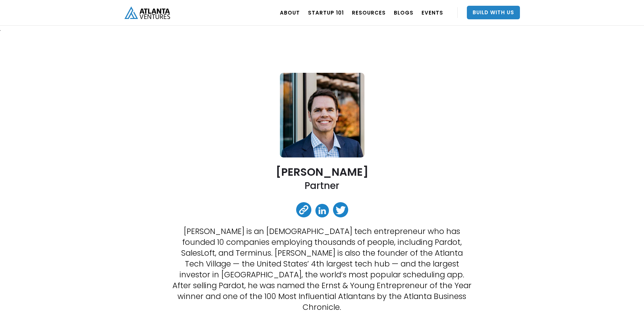 The height and width of the screenshot is (320, 644). What do you see at coordinates (404, 13) in the screenshot?
I see `a: BLOGS` at bounding box center [404, 13].